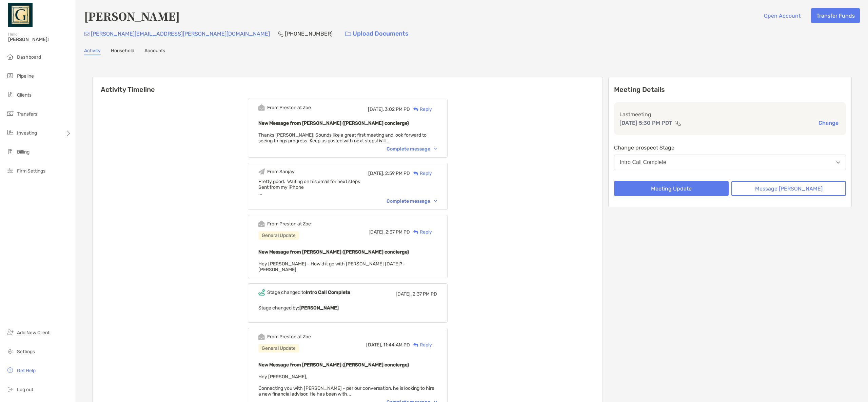  I want to click on img: Email Icon, so click(87, 34).